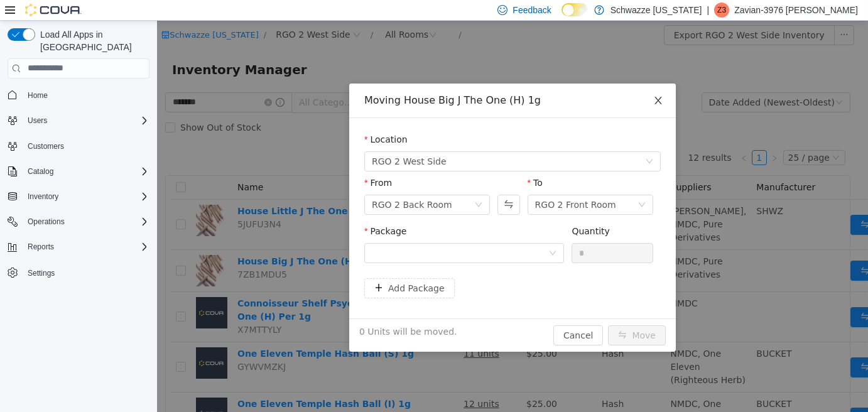  Describe the element at coordinates (228, 119) in the screenshot. I see `label: Location` at that location.